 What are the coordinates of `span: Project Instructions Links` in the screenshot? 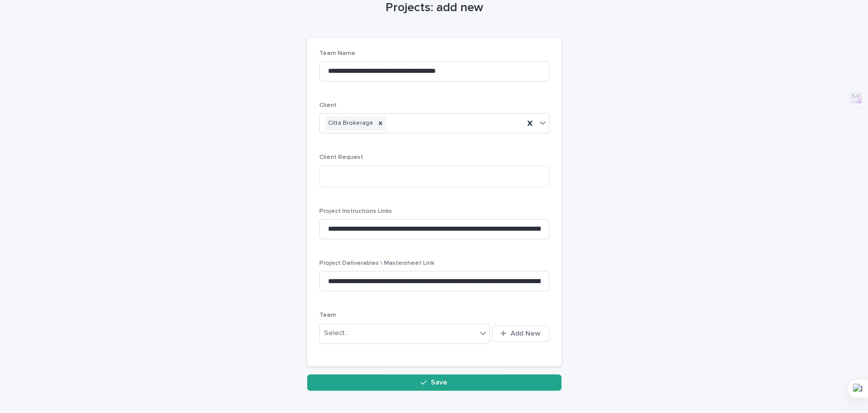 It's located at (356, 211).